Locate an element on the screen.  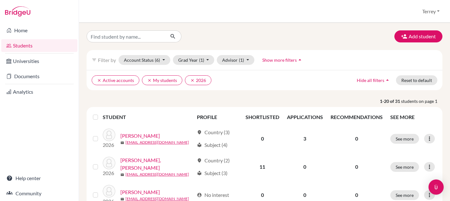
span: Filter by is located at coordinates (107, 60).